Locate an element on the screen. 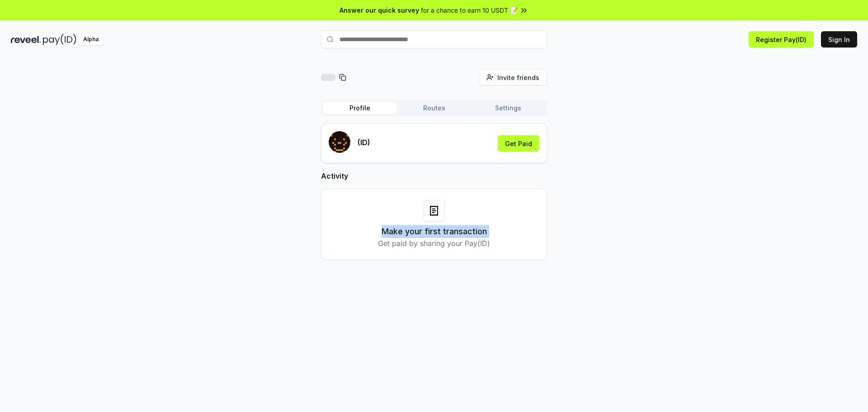 The image size is (868, 412). img: pay_id is located at coordinates (60, 39).